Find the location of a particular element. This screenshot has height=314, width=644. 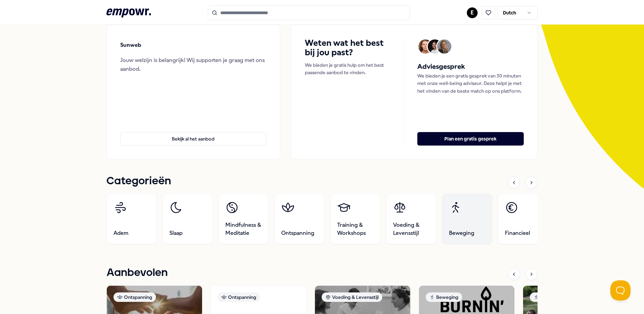

h5: Adviesgesprek is located at coordinates (471, 67).